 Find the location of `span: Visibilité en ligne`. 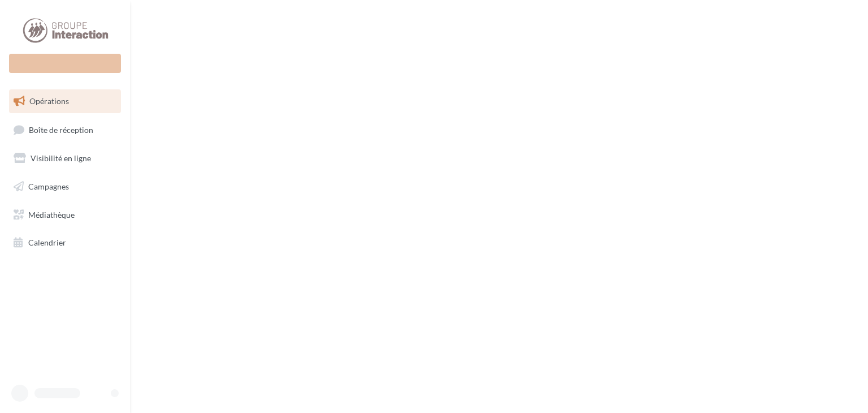

span: Visibilité en ligne is located at coordinates (61, 158).